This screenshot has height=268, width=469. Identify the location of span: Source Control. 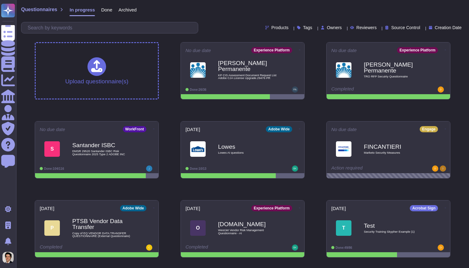
(405, 28).